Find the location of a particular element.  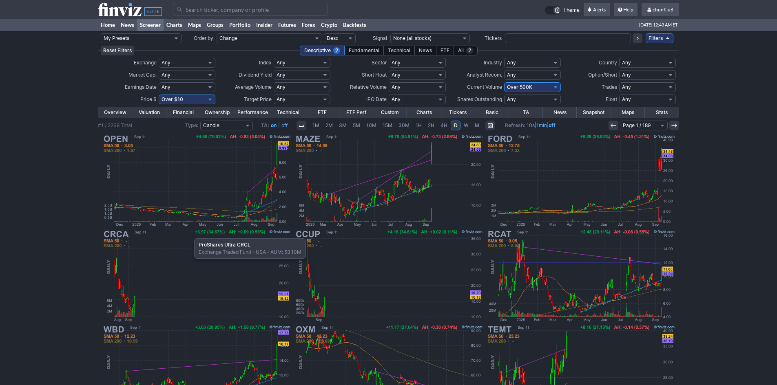

span: Current Volume is located at coordinates (484, 87).